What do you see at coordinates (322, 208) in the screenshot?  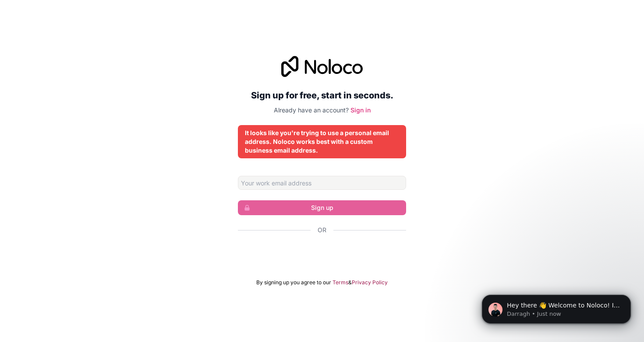 I see `button: Sign up` at bounding box center [322, 208].